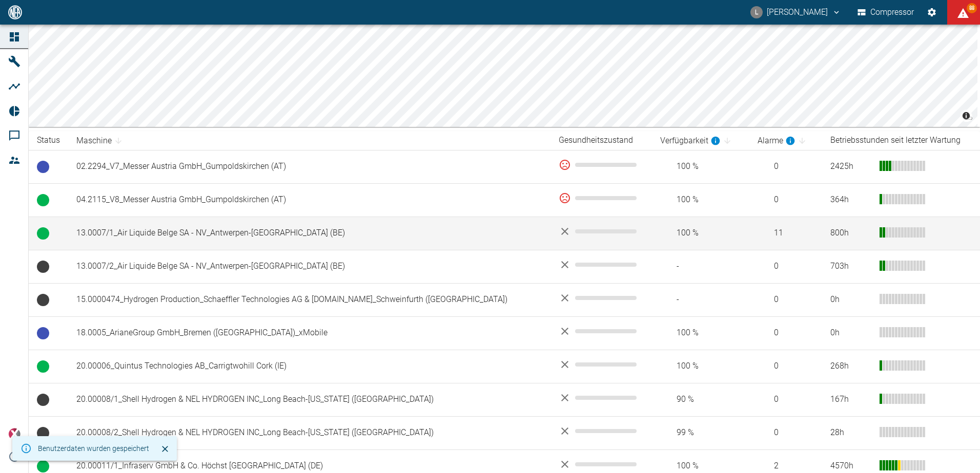 Image resolution: width=980 pixels, height=473 pixels. What do you see at coordinates (850, 366) in the screenshot?
I see `div: 268 h` at bounding box center [850, 366].